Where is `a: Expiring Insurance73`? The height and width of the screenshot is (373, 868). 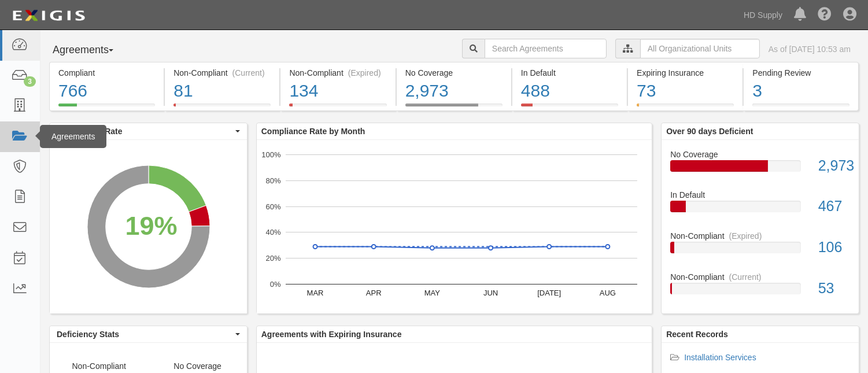
a: Expiring Insurance73 is located at coordinates (685, 108).